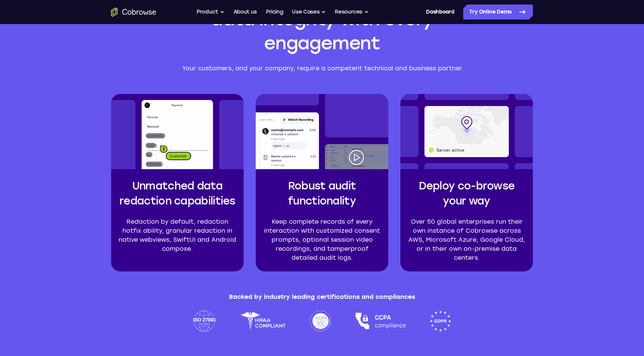 This screenshot has height=356, width=644. What do you see at coordinates (309, 12) in the screenshot?
I see `button: Use Cases` at bounding box center [309, 12].